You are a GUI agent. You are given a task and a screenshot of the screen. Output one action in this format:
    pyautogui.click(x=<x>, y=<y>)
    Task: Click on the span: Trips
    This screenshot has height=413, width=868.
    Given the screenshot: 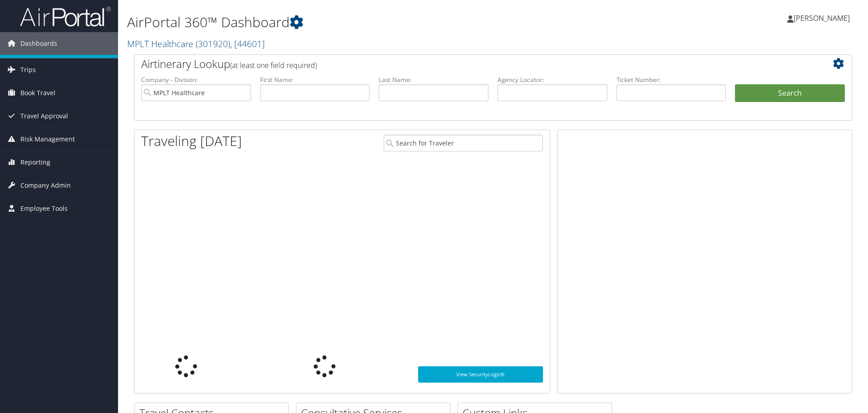 What is the action you would take?
    pyautogui.click(x=28, y=70)
    